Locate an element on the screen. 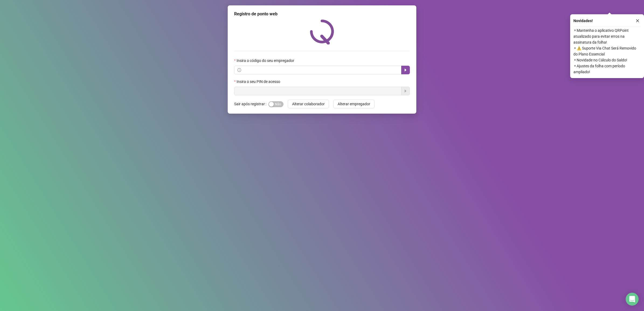  img: QRPoint is located at coordinates (322, 32).